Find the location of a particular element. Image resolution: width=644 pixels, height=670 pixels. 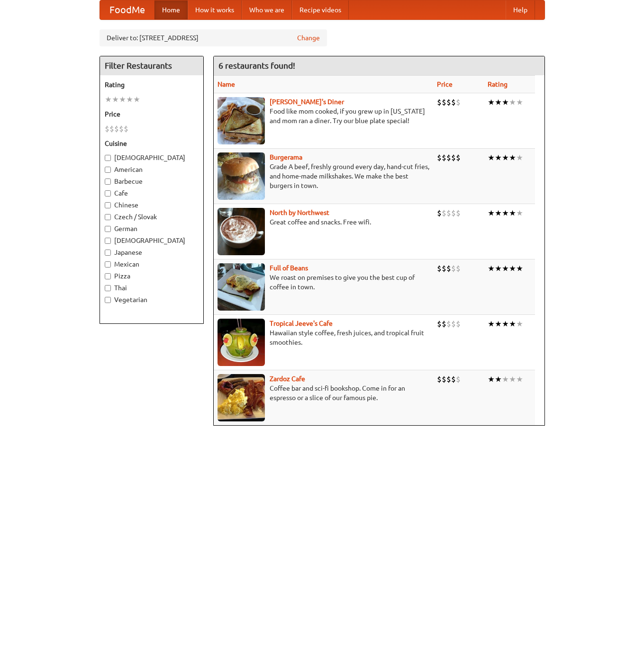

a: Burgerama is located at coordinates (286, 157).